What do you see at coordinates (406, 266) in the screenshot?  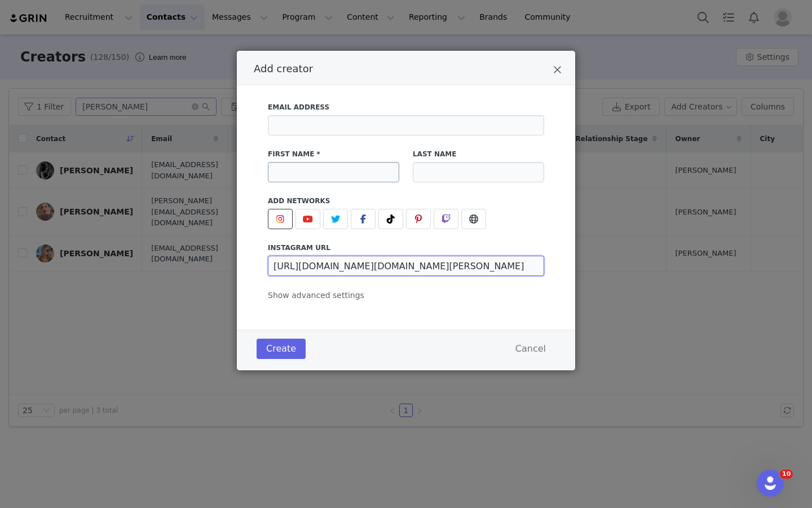 I see `input: https://www.instagram.com/username` at bounding box center [406, 266].